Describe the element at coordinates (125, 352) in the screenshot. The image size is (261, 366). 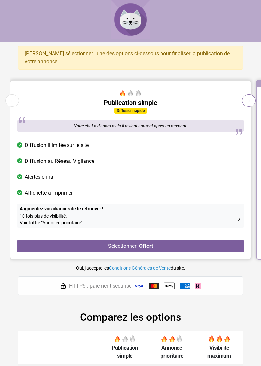
I see `span: Publication simple` at that location.